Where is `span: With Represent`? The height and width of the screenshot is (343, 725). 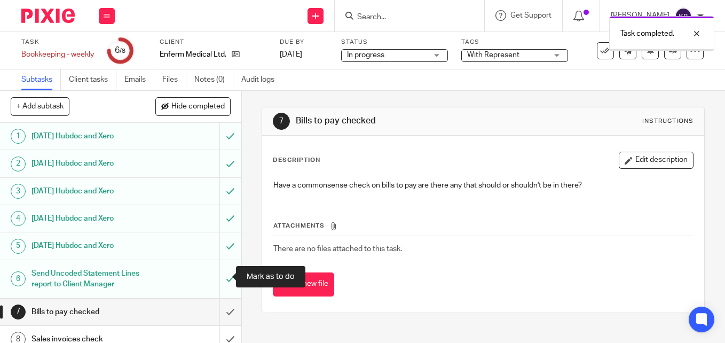 span: With Represent is located at coordinates (493, 55).